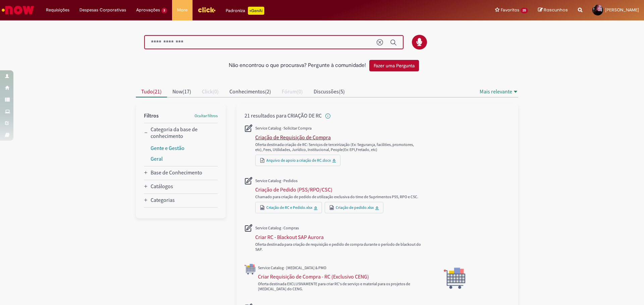  What do you see at coordinates (256, 11) in the screenshot?
I see `p: +GenAi` at bounding box center [256, 11].